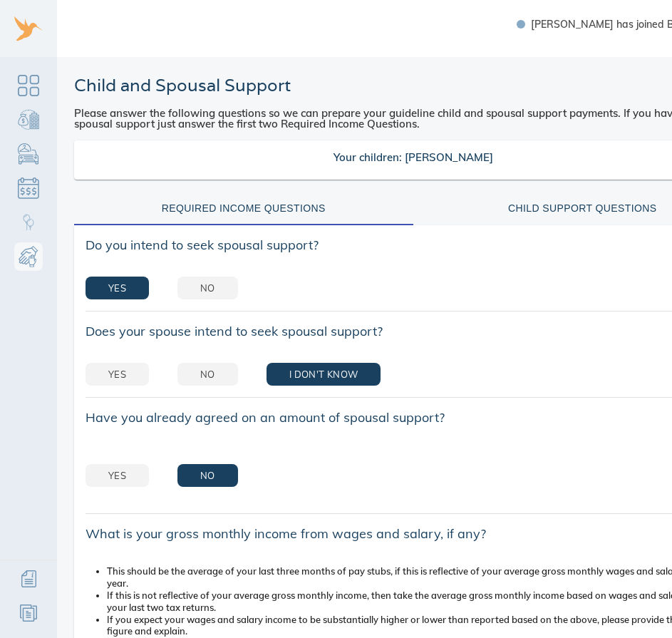  I want to click on a: Child Custody & Parenting, so click(28, 223).